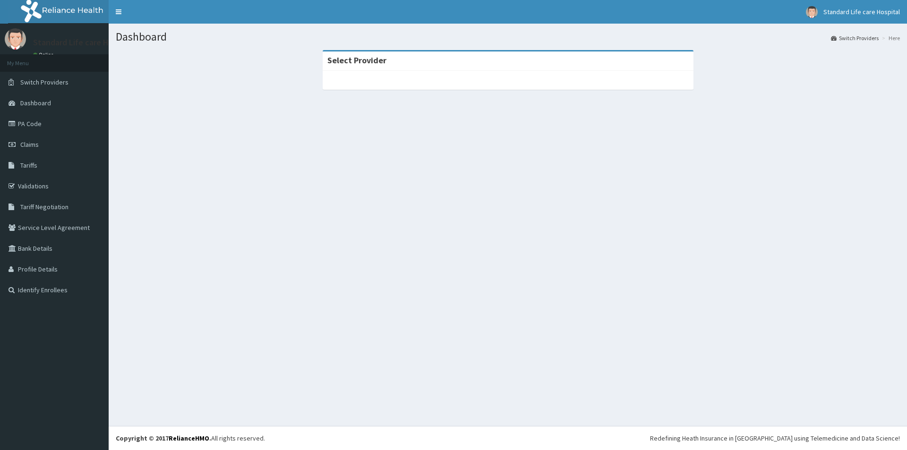 This screenshot has width=907, height=450. I want to click on strong: Copyright © 2017 ., so click(163, 438).